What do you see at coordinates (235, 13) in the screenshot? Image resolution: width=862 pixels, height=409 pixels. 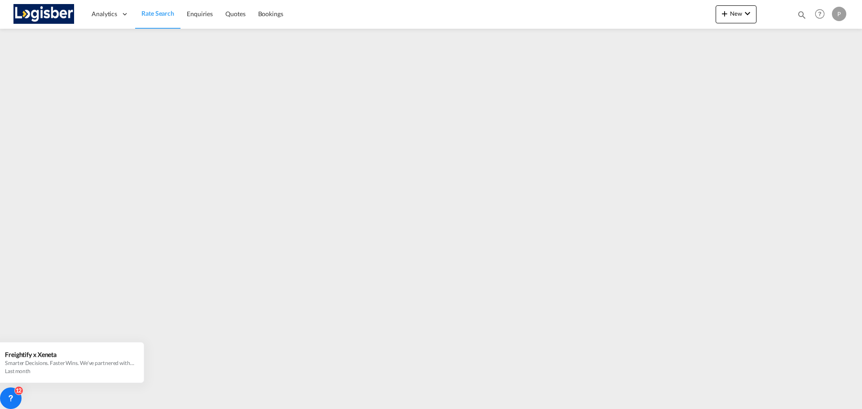 I see `span: Quotes` at bounding box center [235, 13].